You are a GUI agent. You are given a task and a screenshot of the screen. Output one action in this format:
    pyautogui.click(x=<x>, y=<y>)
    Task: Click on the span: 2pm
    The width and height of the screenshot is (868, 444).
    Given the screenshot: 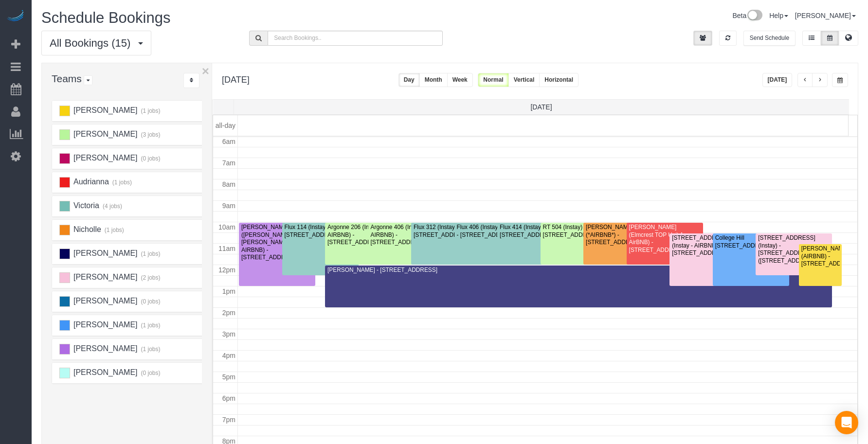 What is the action you would take?
    pyautogui.click(x=229, y=313)
    